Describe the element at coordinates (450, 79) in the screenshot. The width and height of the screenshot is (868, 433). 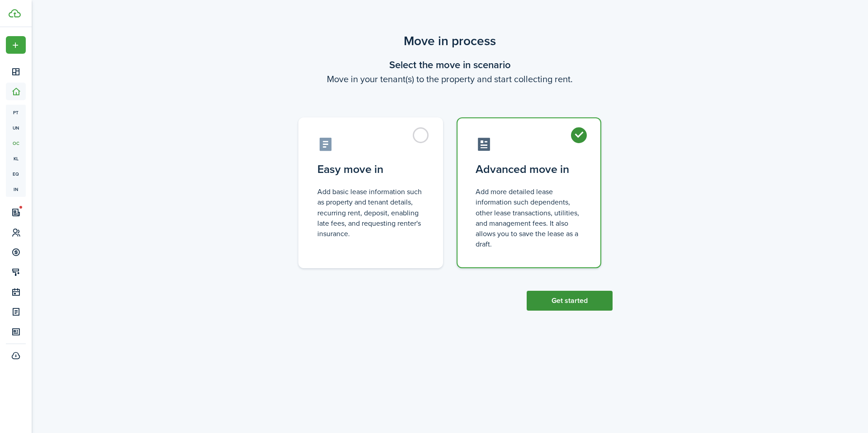
I see `wizard-step-header-description: Move in your tenant(s) to the property and start collecting rent.` at that location.